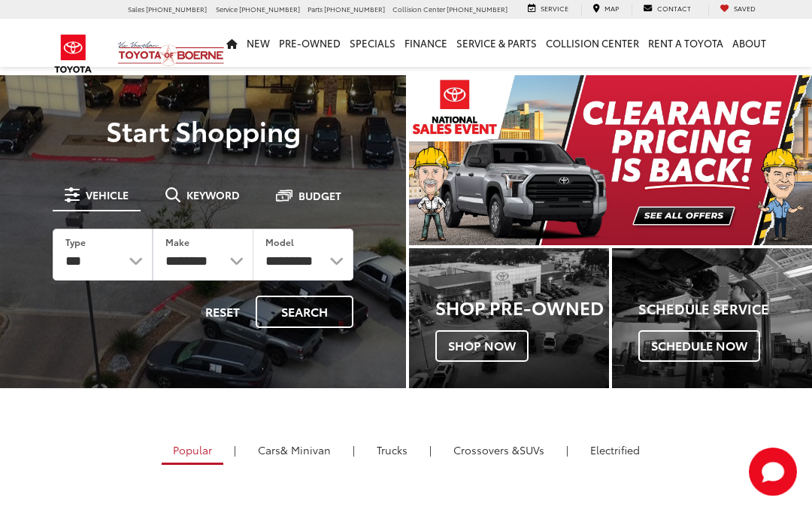 The height and width of the screenshot is (510, 812). Describe the element at coordinates (611, 160) in the screenshot. I see `div: carousel slide number 1 of 2` at that location.